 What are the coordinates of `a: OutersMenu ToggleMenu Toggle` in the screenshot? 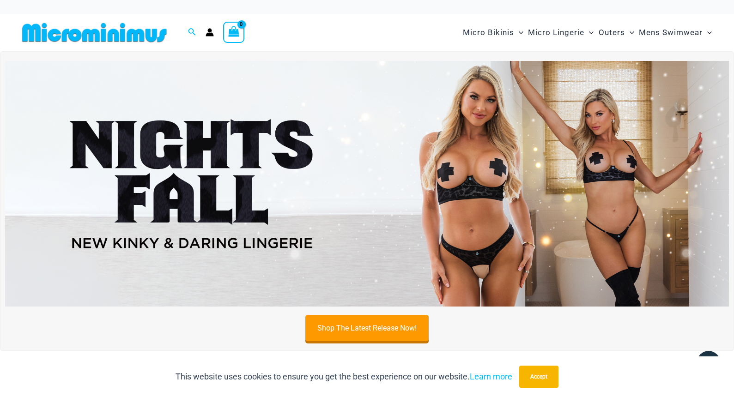 It's located at (617, 32).